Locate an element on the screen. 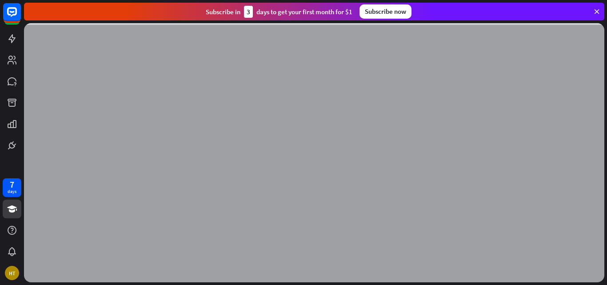 The image size is (607, 285). div: Subscribe in days to get your first month for $1 is located at coordinates (279, 12).